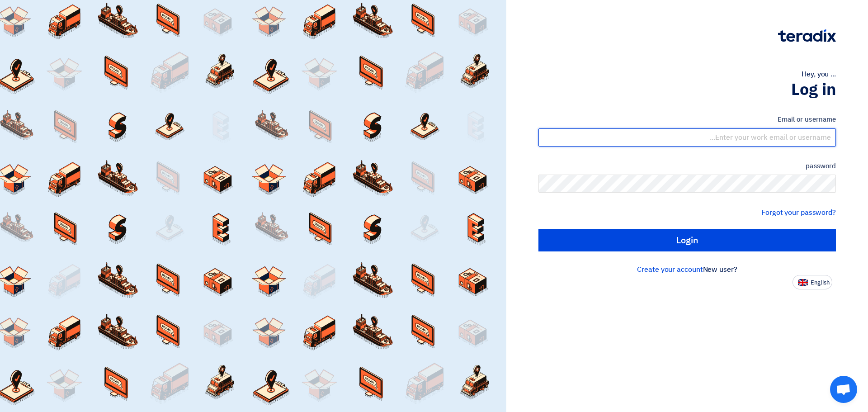  Describe the element at coordinates (798, 213) in the screenshot. I see `a: Forgot your password?` at that location.